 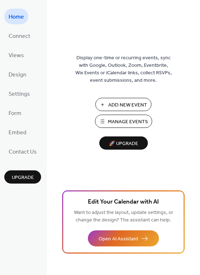 I want to click on a: Views, so click(x=16, y=55).